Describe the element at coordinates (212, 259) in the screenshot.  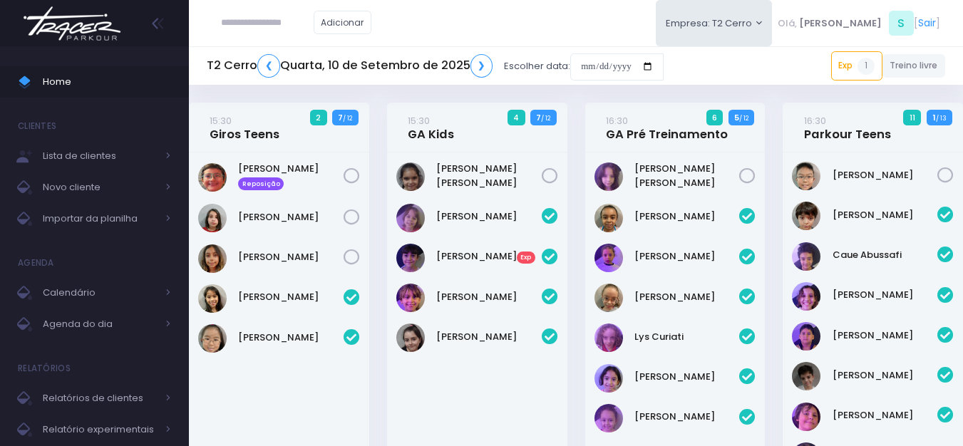
I see `img: Marina Winck Arantes` at that location.